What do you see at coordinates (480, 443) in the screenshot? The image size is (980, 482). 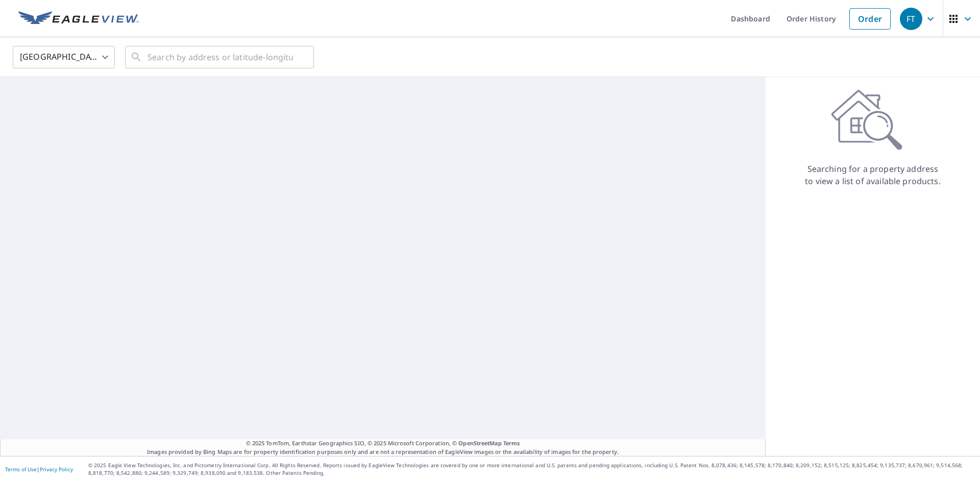 I see `a: OpenStreetMap` at bounding box center [480, 443].